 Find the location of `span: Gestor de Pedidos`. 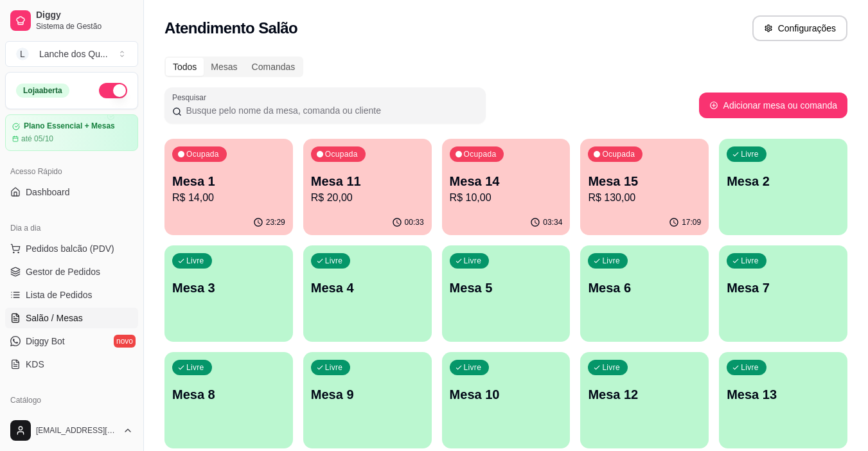

span: Gestor de Pedidos is located at coordinates (63, 271).